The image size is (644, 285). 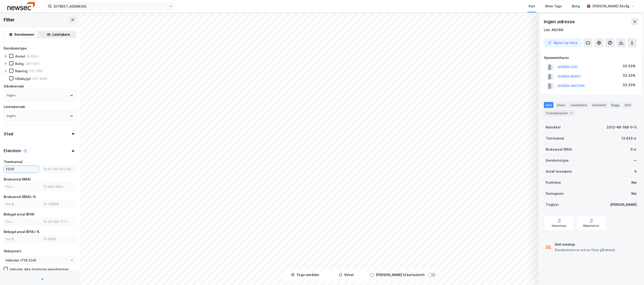 What do you see at coordinates (563, 43) in the screenshot?
I see `button: Åpne i ny fane` at bounding box center [563, 43].